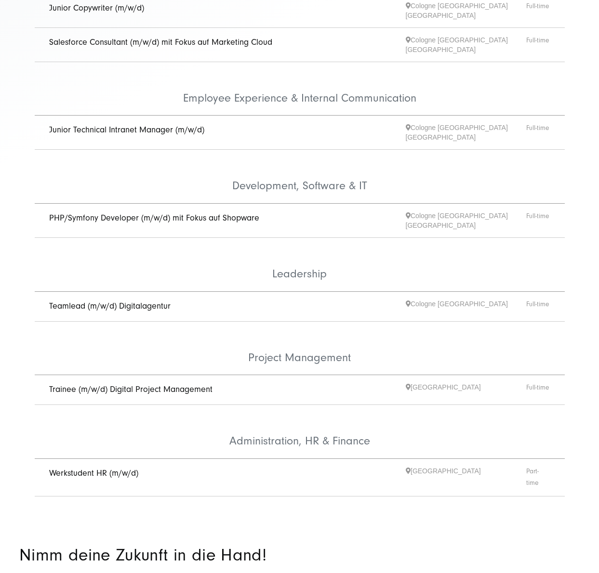 Image resolution: width=599 pixels, height=573 pixels. Describe the element at coordinates (131, 389) in the screenshot. I see `a: Trainee (m/w/d) Digital Project Management` at that location.